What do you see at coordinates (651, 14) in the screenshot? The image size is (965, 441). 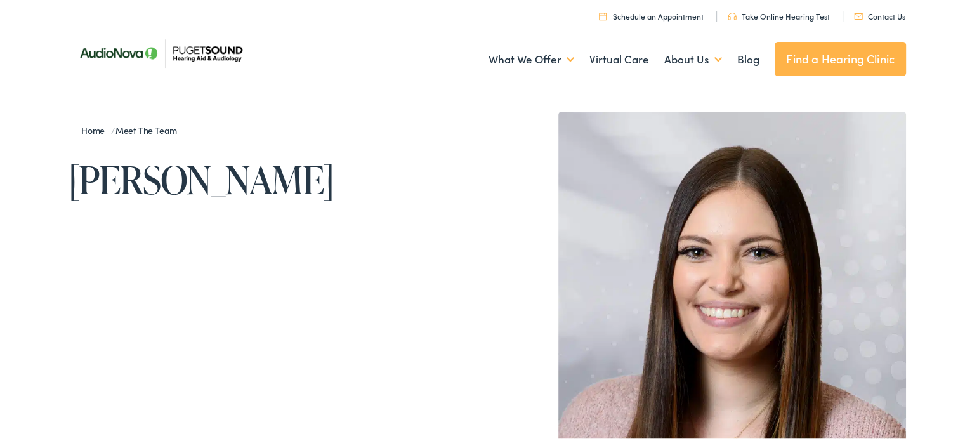 I see `a: Schedule an Appointment` at bounding box center [651, 14].